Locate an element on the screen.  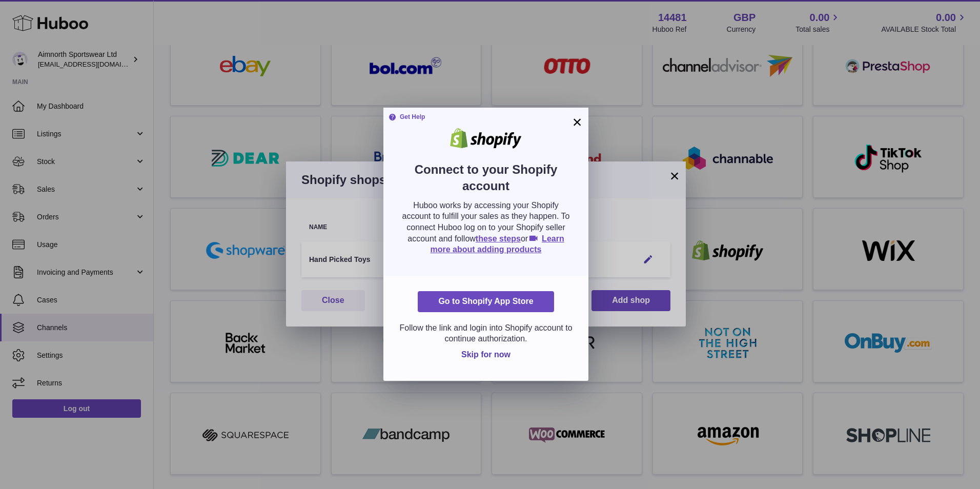
p: Follow the link and login into Shopify account to continue authorization. is located at coordinates (486, 333).